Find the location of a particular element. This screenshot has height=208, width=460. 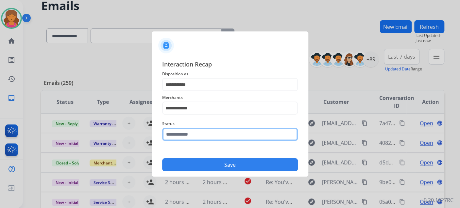

span: Merchants is located at coordinates (230, 98).